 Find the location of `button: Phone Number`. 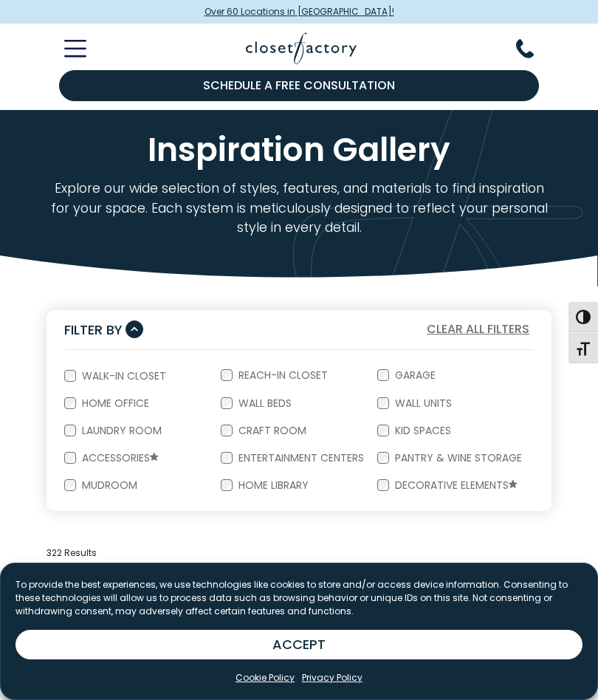

button: Phone Number is located at coordinates (534, 48).